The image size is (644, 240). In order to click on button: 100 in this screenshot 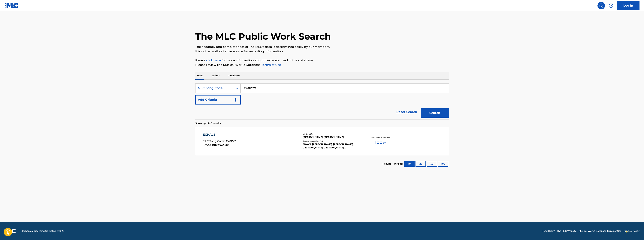, I will do `click(443, 164)`.